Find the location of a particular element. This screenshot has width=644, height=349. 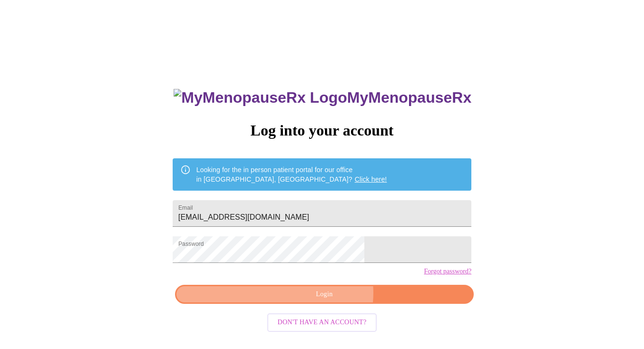

button: Login is located at coordinates (325, 295).